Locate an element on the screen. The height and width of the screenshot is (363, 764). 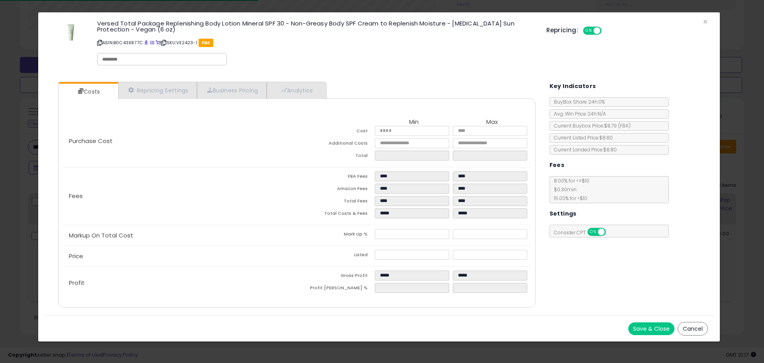
td: Total Fees is located at coordinates (336, 202).